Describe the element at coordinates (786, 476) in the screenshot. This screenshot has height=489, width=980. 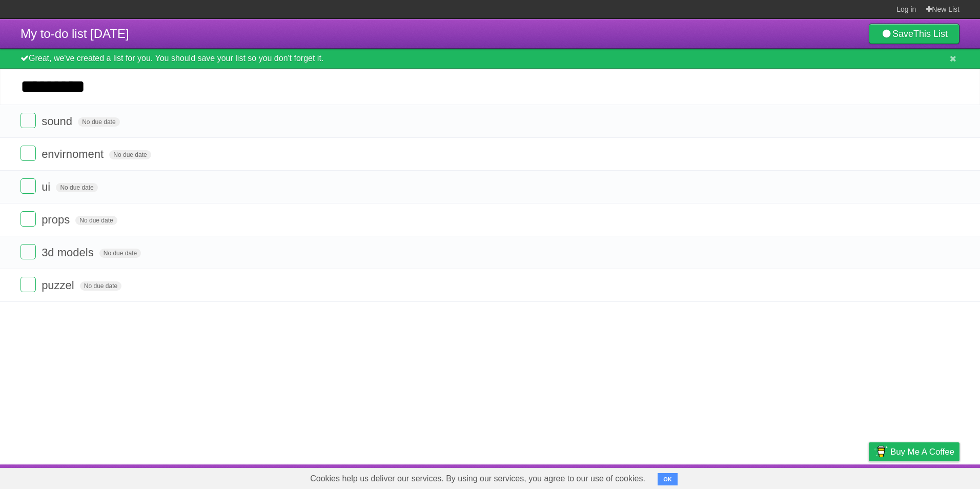
I see `a: Developers` at that location.